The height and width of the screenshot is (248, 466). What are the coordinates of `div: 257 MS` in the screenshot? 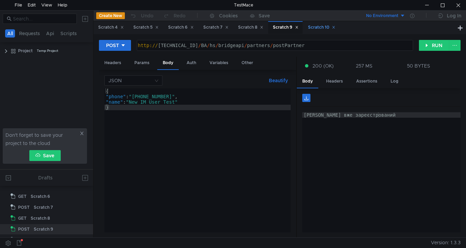 It's located at (364, 66).